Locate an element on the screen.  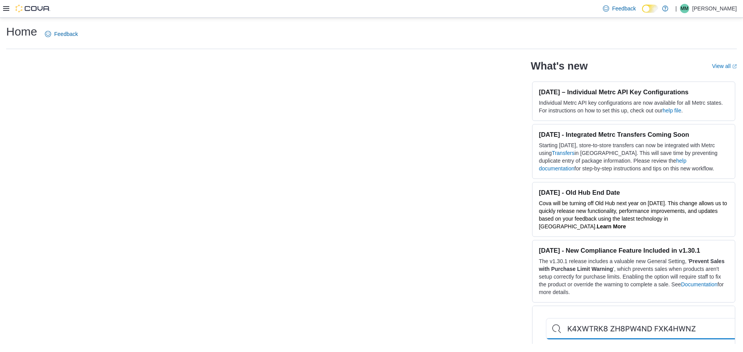
a: help file is located at coordinates (671, 111).